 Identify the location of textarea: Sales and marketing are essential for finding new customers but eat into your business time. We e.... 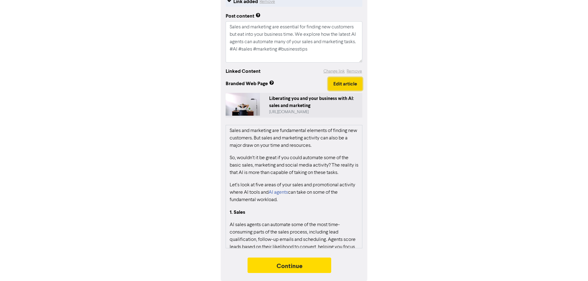
(294, 42).